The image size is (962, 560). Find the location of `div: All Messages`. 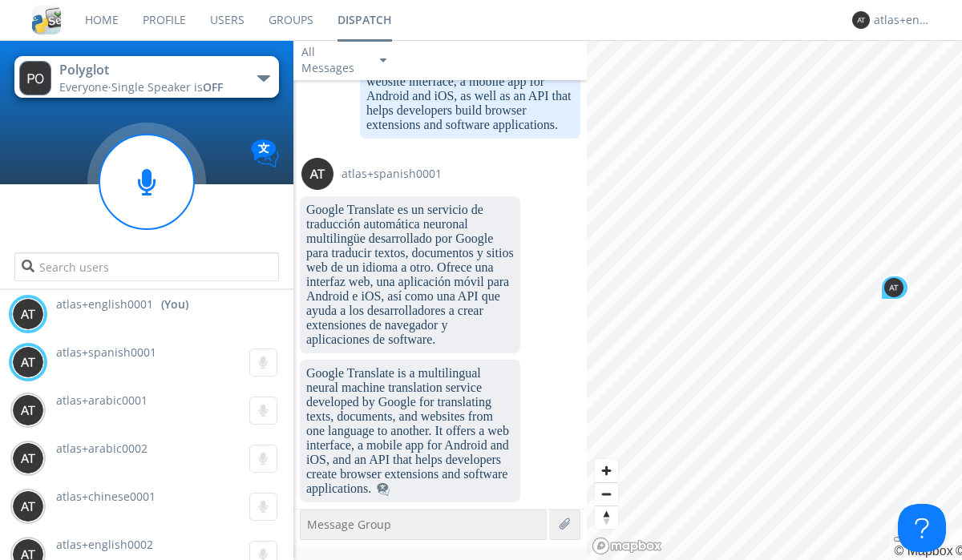

div: All Messages is located at coordinates (334, 60).